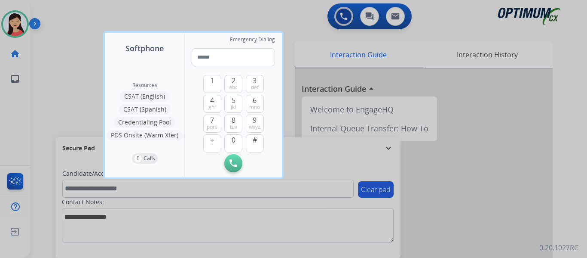 The image size is (587, 258). What do you see at coordinates (144, 96) in the screenshot?
I see `button: CSAT (English)` at bounding box center [144, 96].